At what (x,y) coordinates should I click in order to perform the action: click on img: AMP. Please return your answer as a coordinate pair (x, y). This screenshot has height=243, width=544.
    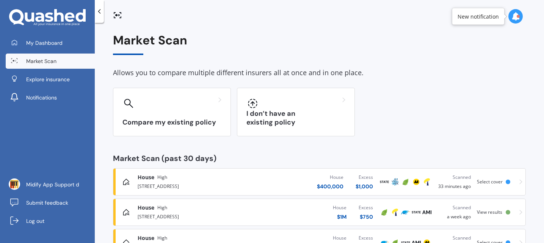
    Looking at the image, I should click on (395, 182).